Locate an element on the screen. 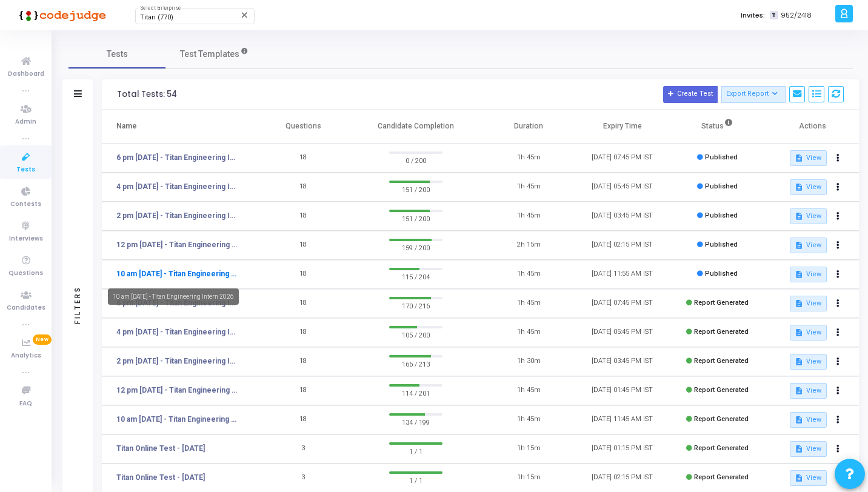  button: Export Report is located at coordinates (754, 94).